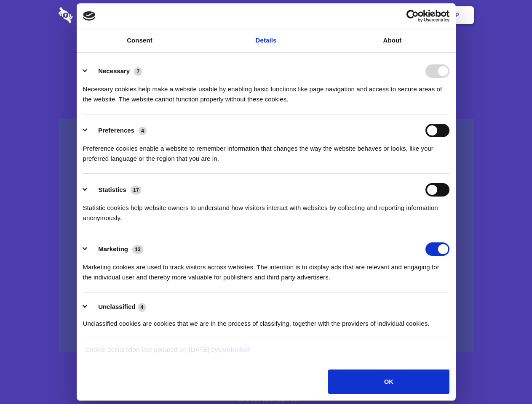  I want to click on button: Unclassified (4), so click(117, 307).